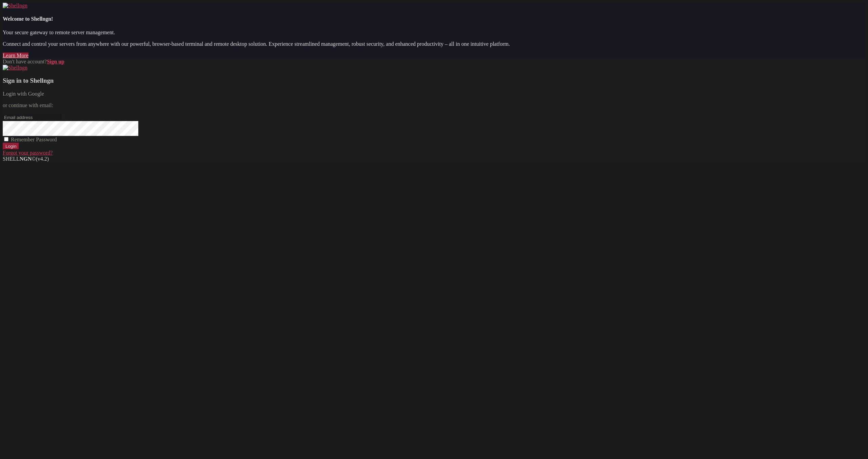  I want to click on h3: Sign in to Shellngn, so click(434, 80).